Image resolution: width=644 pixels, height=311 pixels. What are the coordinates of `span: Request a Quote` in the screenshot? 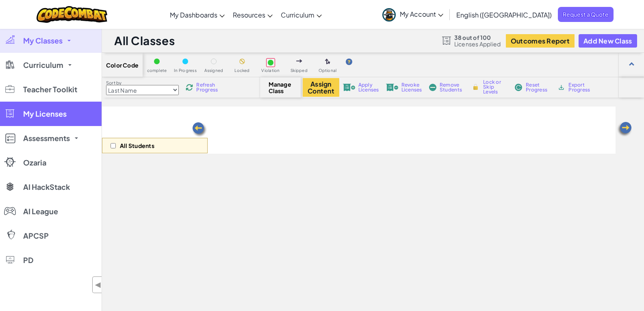 It's located at (586, 14).